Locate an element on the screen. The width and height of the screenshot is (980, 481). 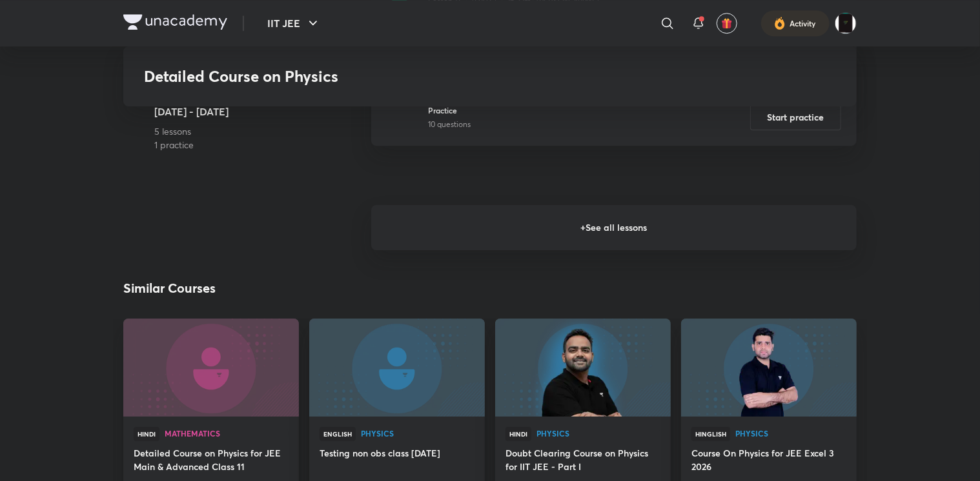
h4: Doubt Clearing Course on Physics for IIT JEE - Part I is located at coordinates (583, 461).